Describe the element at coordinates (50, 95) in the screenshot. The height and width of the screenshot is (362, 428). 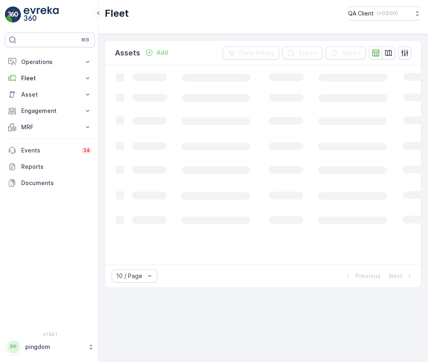
I see `button: Asset` at that location.